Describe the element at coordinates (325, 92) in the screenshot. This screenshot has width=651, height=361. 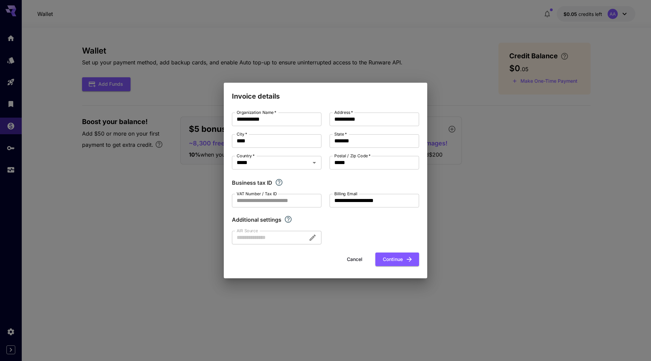
I see `h2: Invoice details` at that location.